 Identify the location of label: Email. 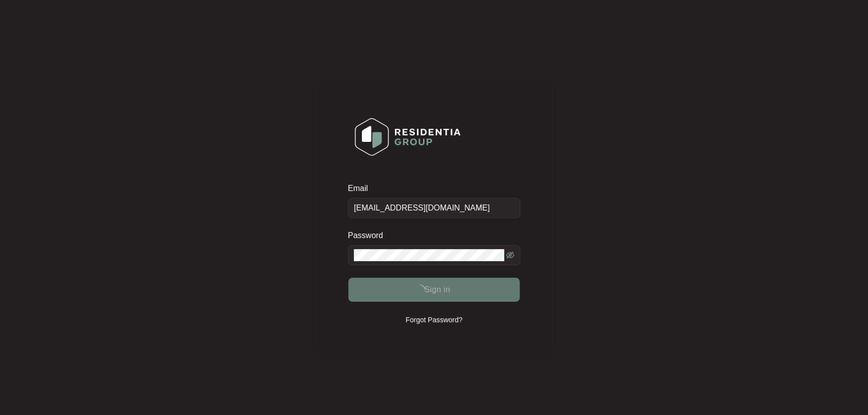
(361, 188).